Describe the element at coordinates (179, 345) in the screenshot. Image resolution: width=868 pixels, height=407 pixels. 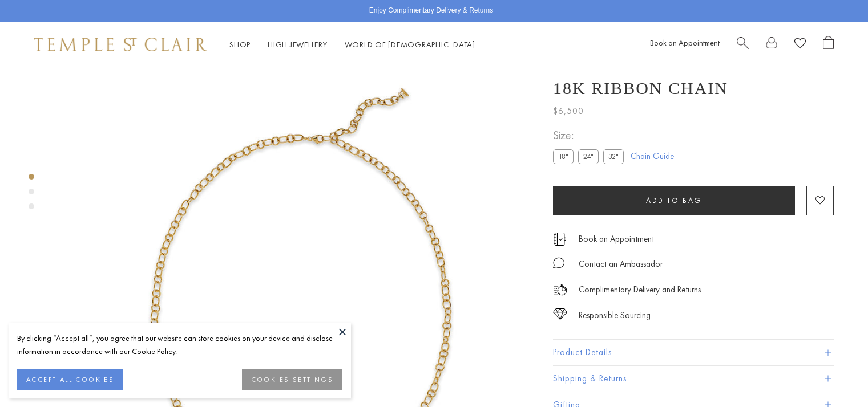
I see `div: By clicking “Accept all”, you agree that our website can store cookies on your device and disclos...` at that location.